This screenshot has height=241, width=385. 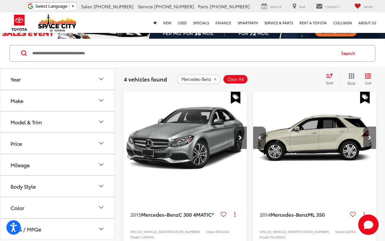 What do you see at coordinates (223, 23) in the screenshot?
I see `a: Finance` at bounding box center [223, 23].